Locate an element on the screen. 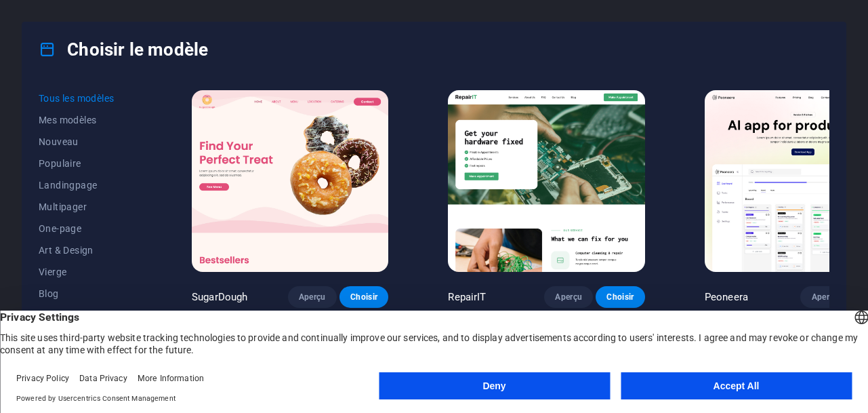  span: Blog is located at coordinates (85, 293).